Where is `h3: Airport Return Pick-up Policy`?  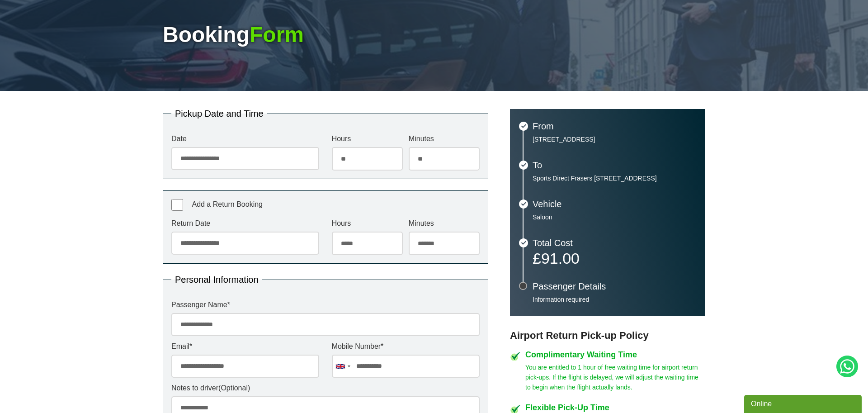
h3: Airport Return Pick-up Policy is located at coordinates (608, 335).